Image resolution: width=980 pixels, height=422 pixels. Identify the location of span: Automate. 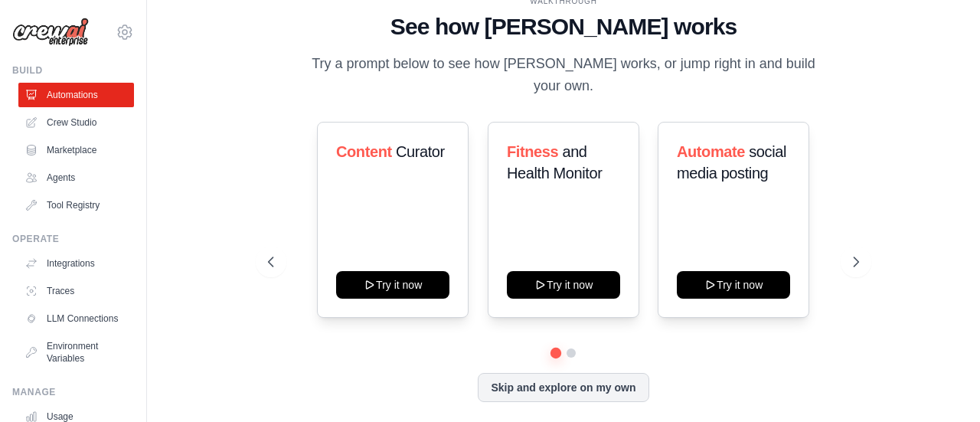
(710, 151).